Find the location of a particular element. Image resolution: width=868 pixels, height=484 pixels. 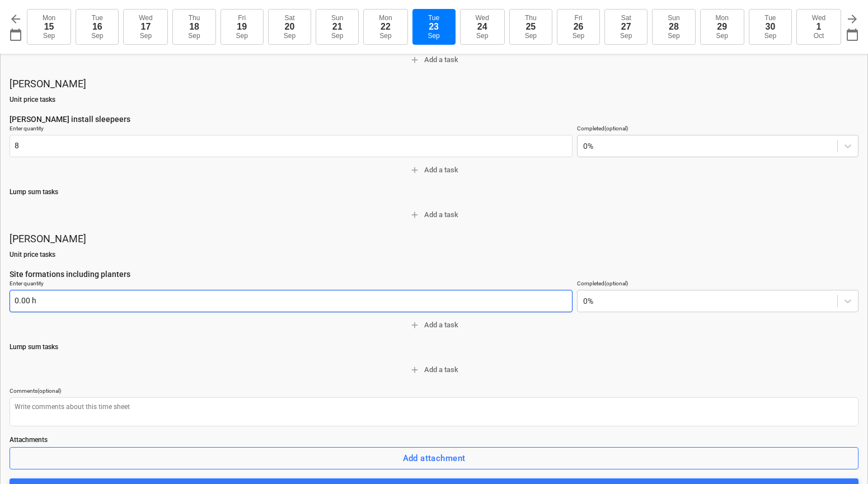

button: Tue23Sep is located at coordinates (434, 27).